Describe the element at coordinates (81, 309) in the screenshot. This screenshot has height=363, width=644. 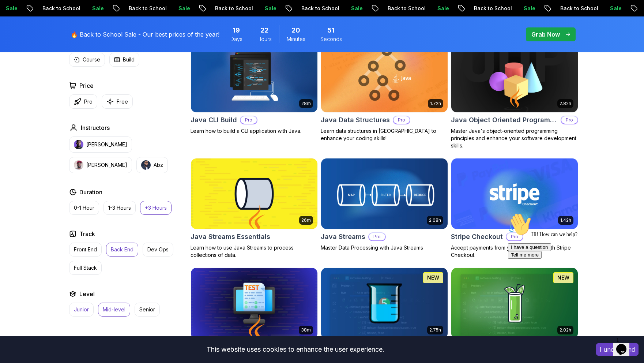
I see `p: Junior` at that location.